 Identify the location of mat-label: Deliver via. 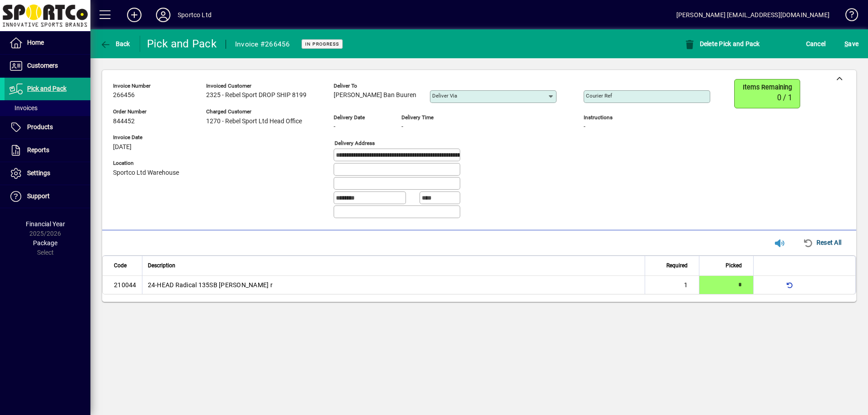
(444, 96).